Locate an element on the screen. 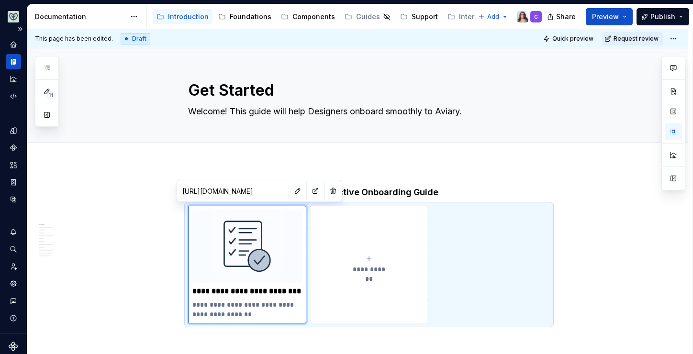  a: Home is located at coordinates (13, 45).